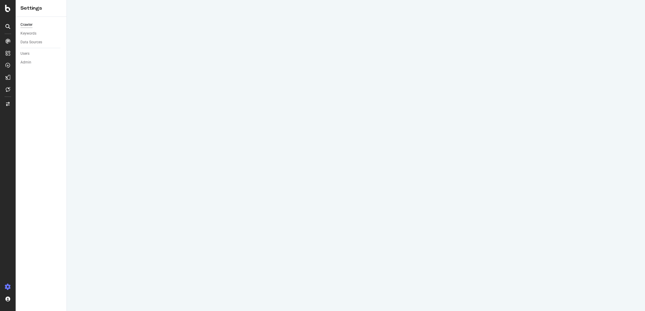 This screenshot has height=311, width=645. What do you see at coordinates (41, 33) in the screenshot?
I see `a: Keywords` at bounding box center [41, 33].